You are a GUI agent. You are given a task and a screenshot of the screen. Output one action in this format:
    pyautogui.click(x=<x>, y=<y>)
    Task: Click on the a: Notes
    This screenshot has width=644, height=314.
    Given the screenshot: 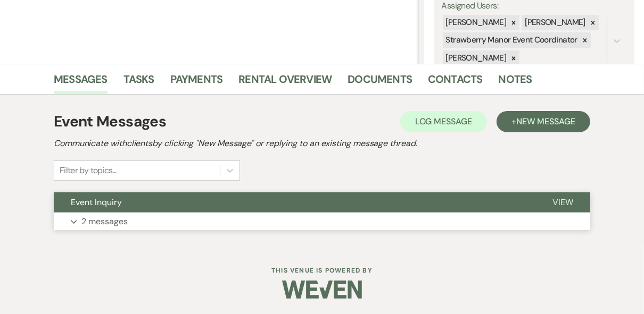 What is the action you would take?
    pyautogui.click(x=516, y=82)
    